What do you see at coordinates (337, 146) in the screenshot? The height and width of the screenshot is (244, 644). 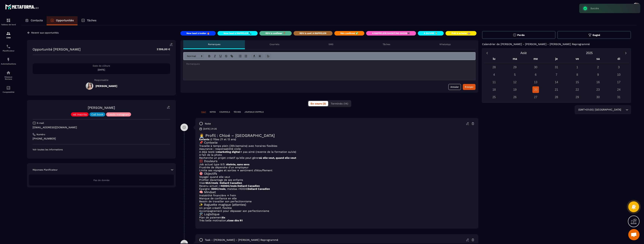 I see `li: Travaille à temps plein (35h/semaine) avec horaires flexibles` at bounding box center [337, 146].